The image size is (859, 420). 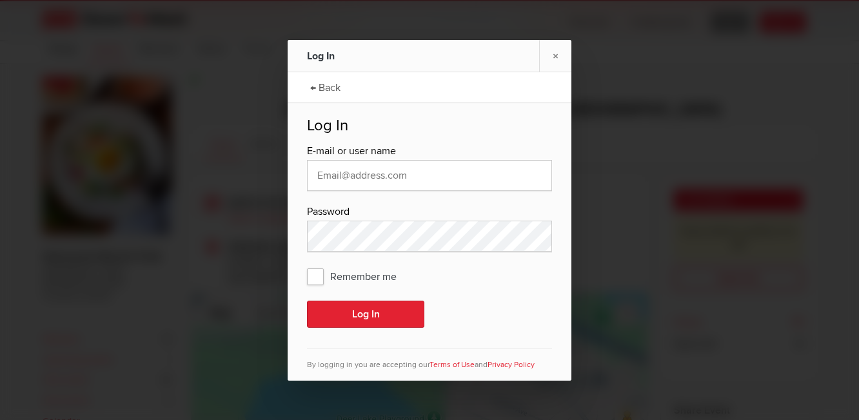 What do you see at coordinates (366, 314) in the screenshot?
I see `button: Log In` at bounding box center [366, 314].